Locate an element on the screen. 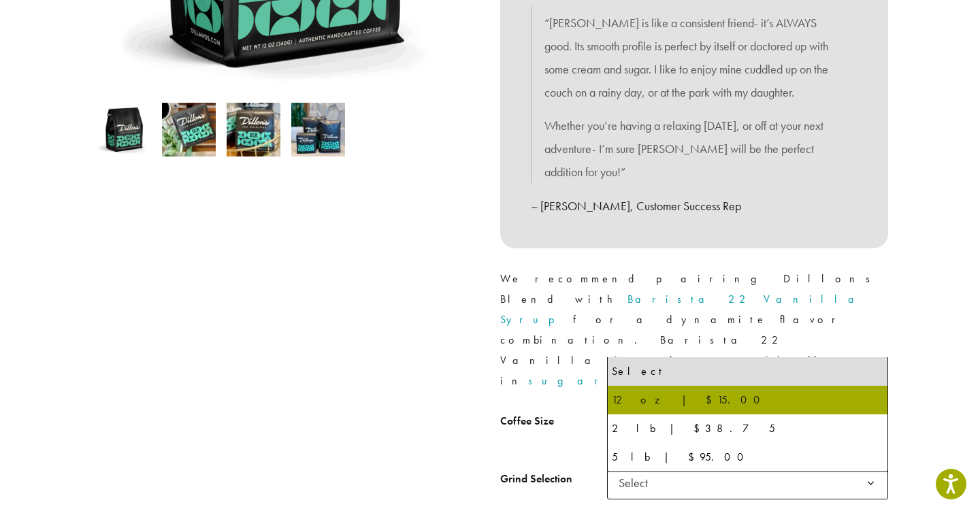 This screenshot has height=513, width=980. a: sugar-free is located at coordinates (606, 381).